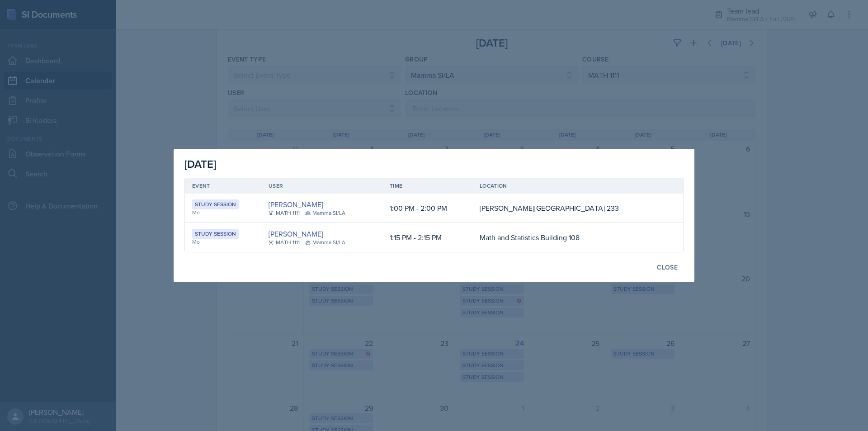  I want to click on div: Close, so click(667, 267).